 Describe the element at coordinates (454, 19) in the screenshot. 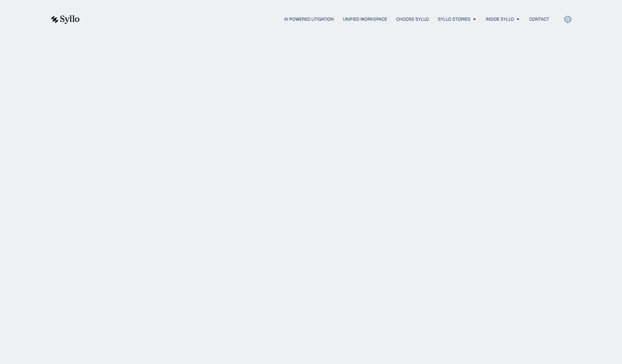

I see `span: Syllo Stories` at that location.